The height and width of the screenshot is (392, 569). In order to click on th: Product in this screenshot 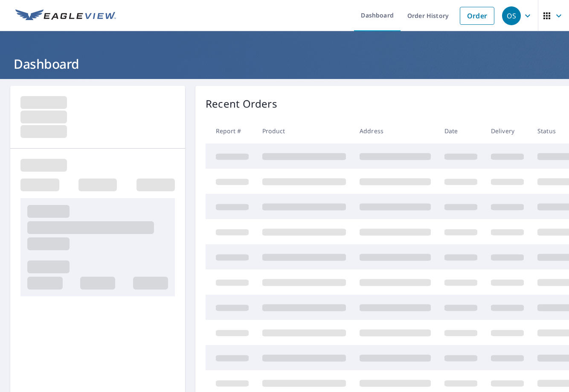, I will do `click(304, 131)`.